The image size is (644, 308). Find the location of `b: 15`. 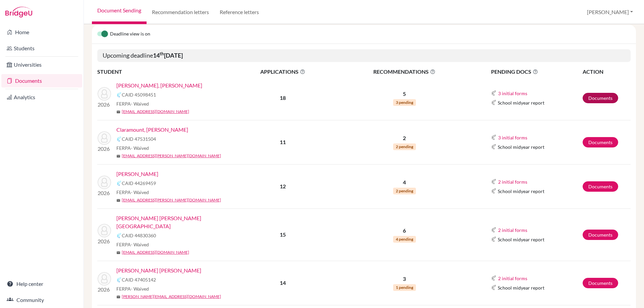

b: 15 is located at coordinates (282, 234).